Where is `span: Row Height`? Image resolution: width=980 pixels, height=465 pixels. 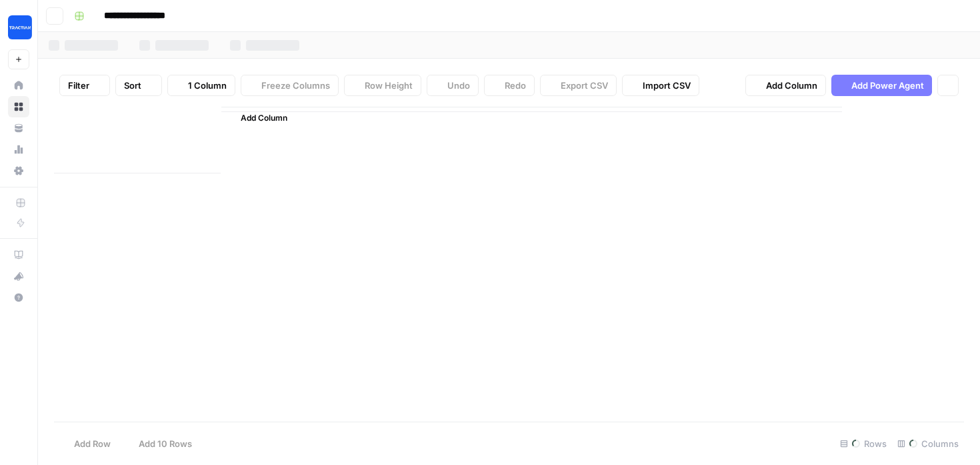
span: Row Height is located at coordinates (389, 86).